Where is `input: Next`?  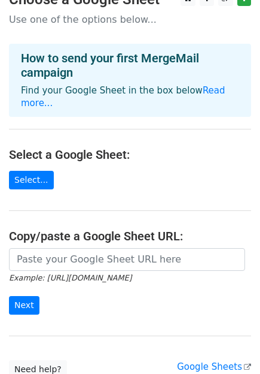
input: Next is located at coordinates (24, 305).